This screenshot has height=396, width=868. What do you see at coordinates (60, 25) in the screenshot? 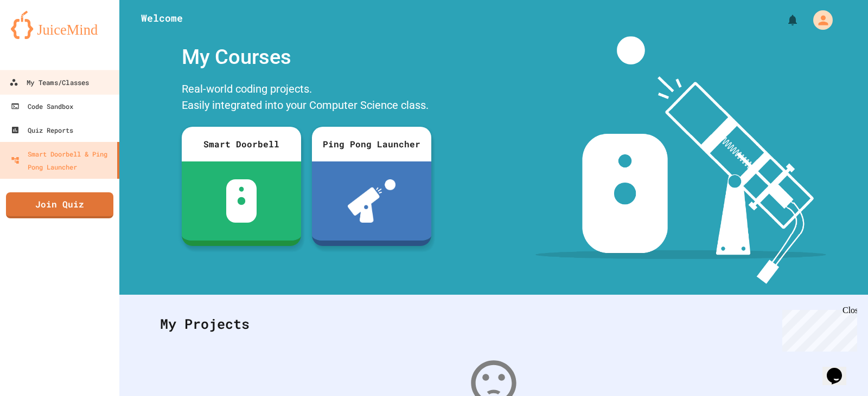
I see `img: logo-orange.svg` at bounding box center [60, 25].